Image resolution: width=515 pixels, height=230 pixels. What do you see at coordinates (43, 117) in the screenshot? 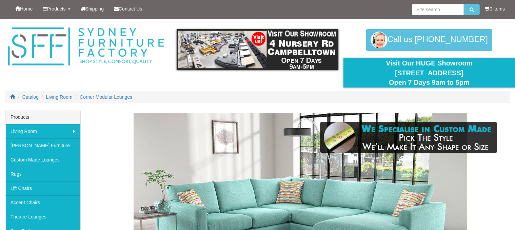
I see `div: Products` at bounding box center [43, 117].